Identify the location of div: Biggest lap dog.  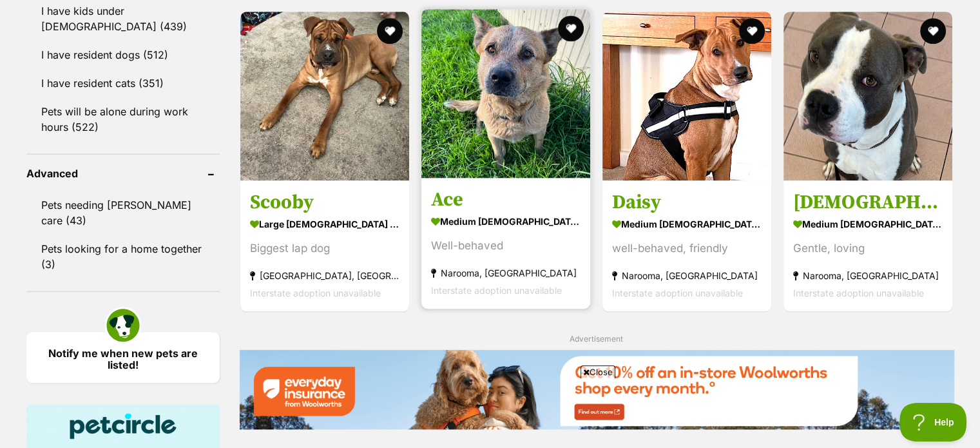
(325, 248).